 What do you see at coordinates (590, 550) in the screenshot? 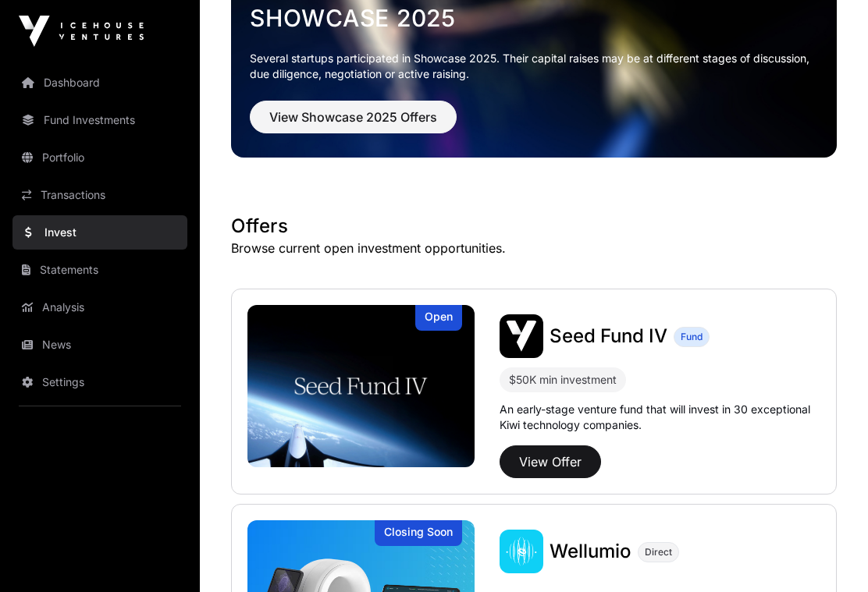
I see `span: Wellumio` at bounding box center [590, 550].